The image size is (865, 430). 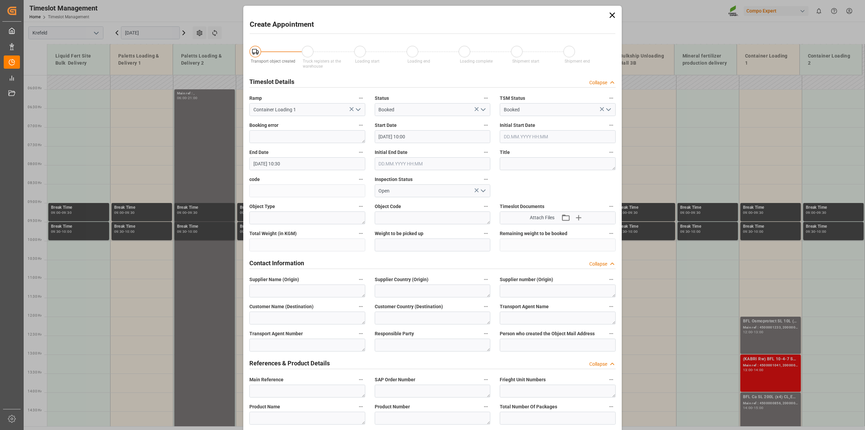 I want to click on h2: References & Product Details, so click(x=290, y=363).